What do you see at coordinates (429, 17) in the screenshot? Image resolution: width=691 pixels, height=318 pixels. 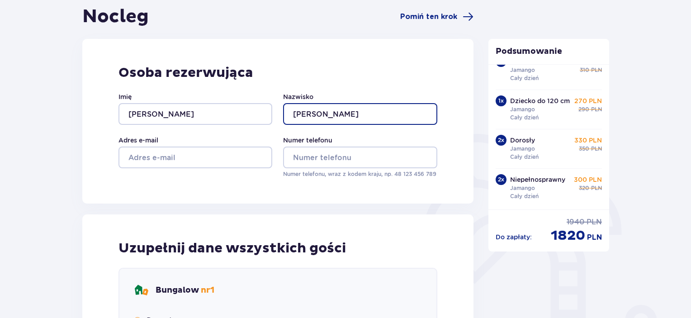 I see `span: Pomiń ten krok` at bounding box center [429, 17].